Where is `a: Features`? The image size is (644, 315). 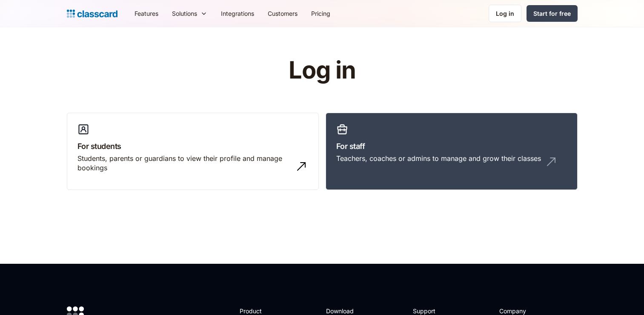
a: Features is located at coordinates (147, 14).